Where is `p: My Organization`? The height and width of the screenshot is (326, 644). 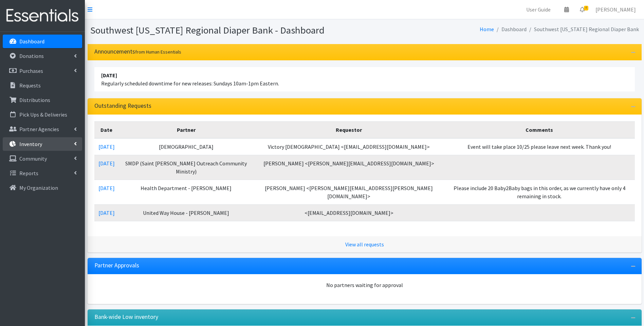
p: My Organization is located at coordinates (39, 188).